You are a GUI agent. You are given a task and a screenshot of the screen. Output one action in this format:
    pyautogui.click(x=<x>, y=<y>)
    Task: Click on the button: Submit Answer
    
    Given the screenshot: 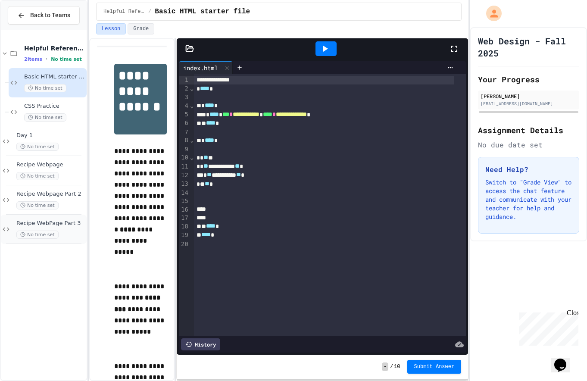 What is the action you would take?
    pyautogui.click(x=435, y=367)
    